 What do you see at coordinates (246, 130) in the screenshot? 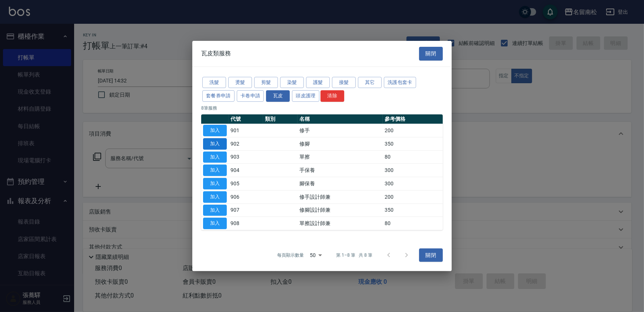
I see `td: 901` at bounding box center [246, 130].